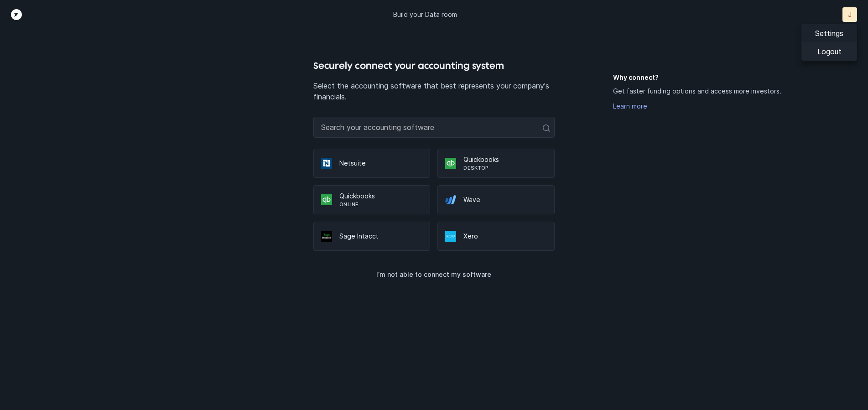 This screenshot has height=410, width=868. Describe the element at coordinates (380, 236) in the screenshot. I see `p: Sage Intacct` at that location.